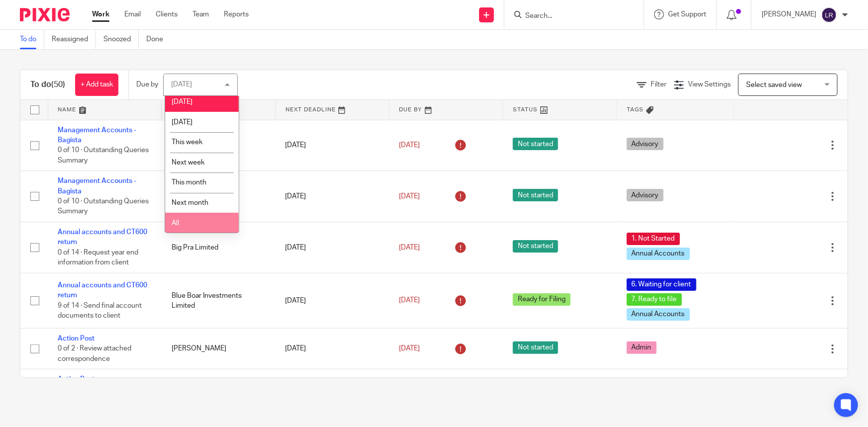 The width and height of the screenshot is (868, 427). What do you see at coordinates (58, 84) in the screenshot?
I see `span: (50)` at bounding box center [58, 84].